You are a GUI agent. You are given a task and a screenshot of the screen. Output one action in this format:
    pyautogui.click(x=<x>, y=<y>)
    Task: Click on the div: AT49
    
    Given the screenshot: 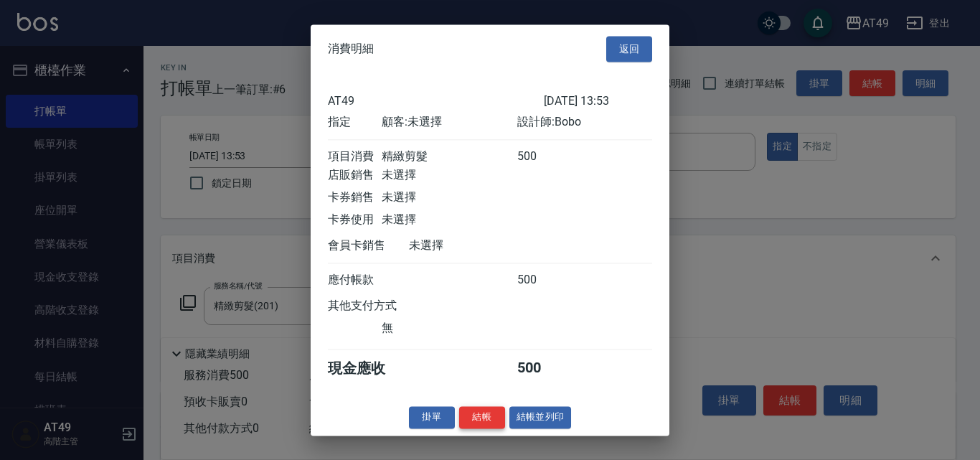 What is the action you would take?
    pyautogui.click(x=435, y=100)
    